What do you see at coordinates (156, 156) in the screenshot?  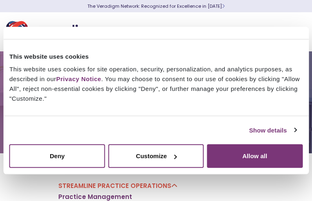 I see `button: Customize` at bounding box center [156, 156].